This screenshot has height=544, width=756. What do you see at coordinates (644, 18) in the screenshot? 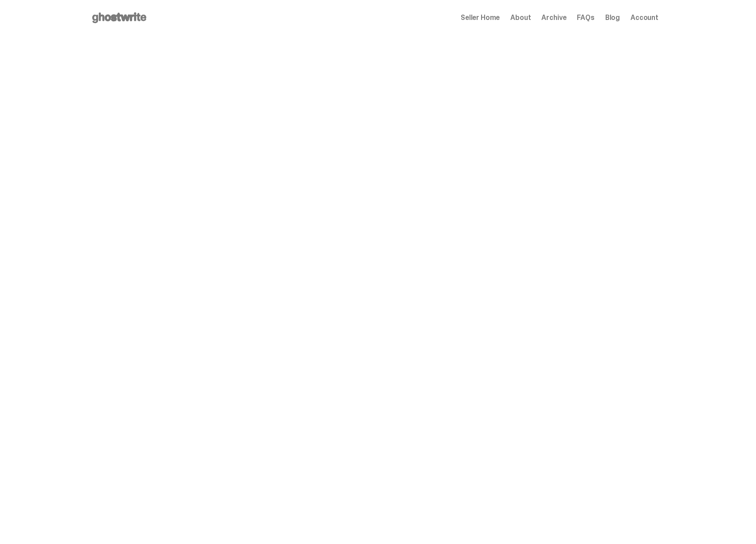
I see `span: Account` at bounding box center [644, 18].